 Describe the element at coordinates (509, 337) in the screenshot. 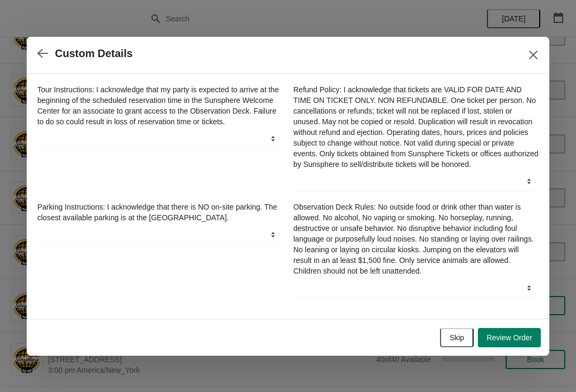

I see `span: Review Order` at that location.